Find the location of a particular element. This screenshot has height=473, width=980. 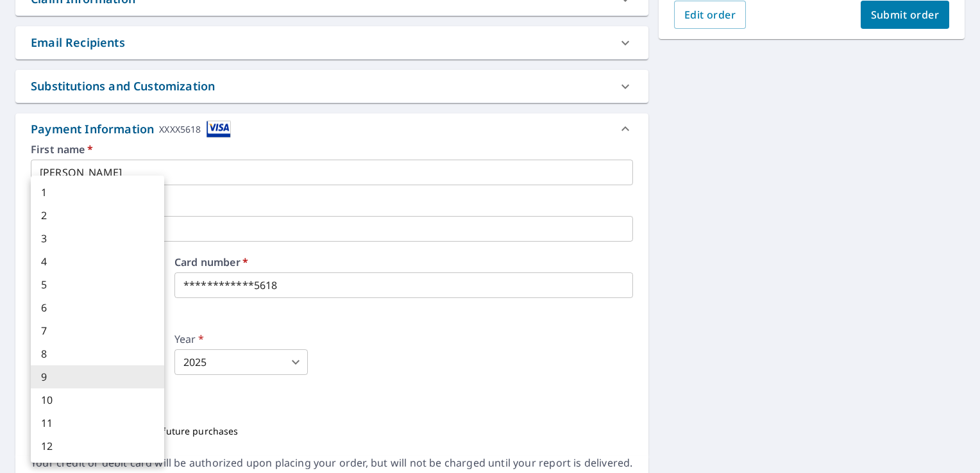

li: 7 is located at coordinates (98, 331).